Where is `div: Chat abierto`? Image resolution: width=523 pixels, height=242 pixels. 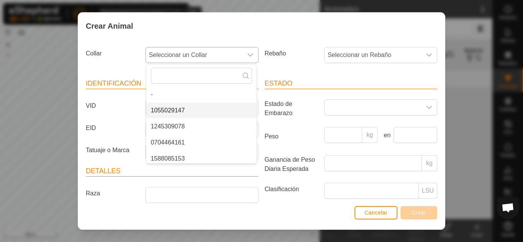
div: Chat abierto is located at coordinates (508, 208).